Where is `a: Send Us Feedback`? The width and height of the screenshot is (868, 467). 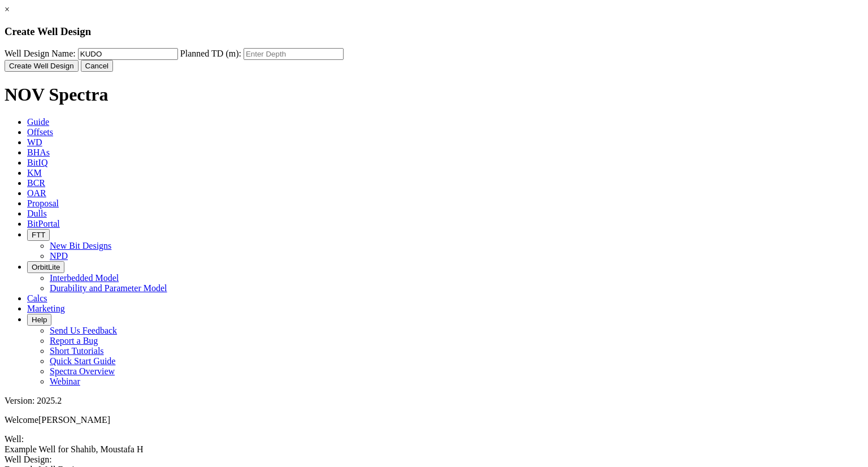 a: Send Us Feedback is located at coordinates (83, 330).